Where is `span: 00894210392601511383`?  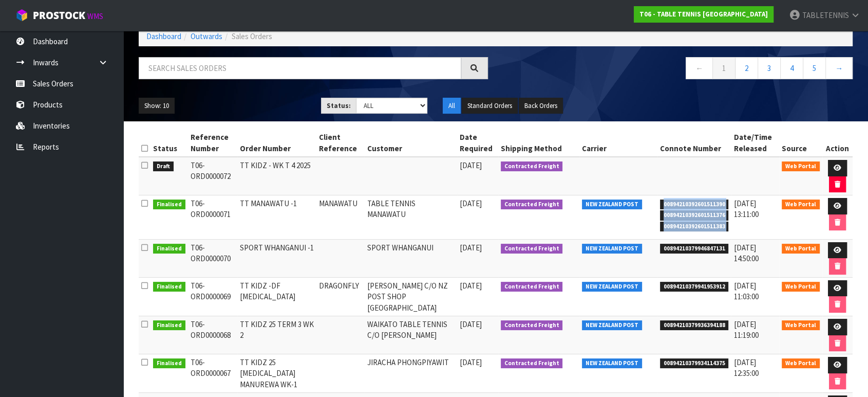
span: 00894210392601511383 is located at coordinates (695, 227).